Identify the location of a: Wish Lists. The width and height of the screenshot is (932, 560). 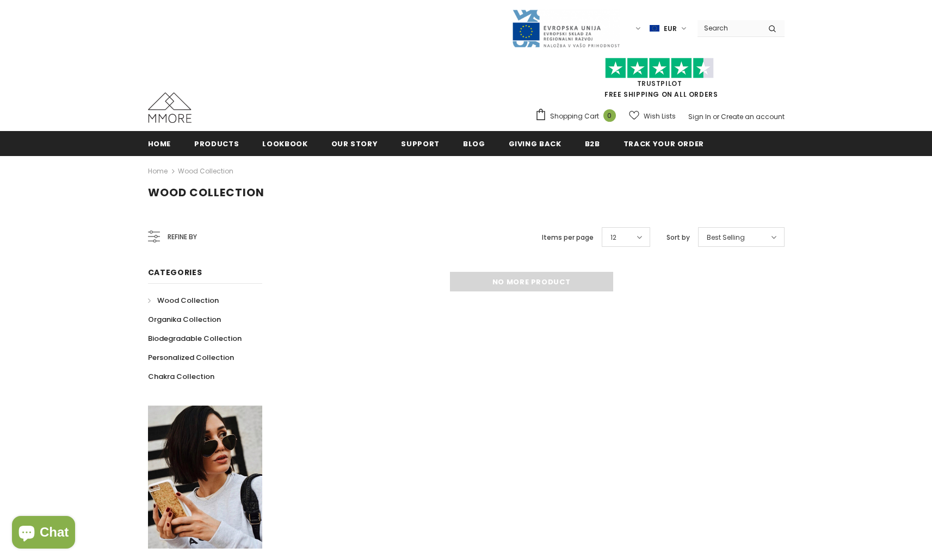
(652, 116).